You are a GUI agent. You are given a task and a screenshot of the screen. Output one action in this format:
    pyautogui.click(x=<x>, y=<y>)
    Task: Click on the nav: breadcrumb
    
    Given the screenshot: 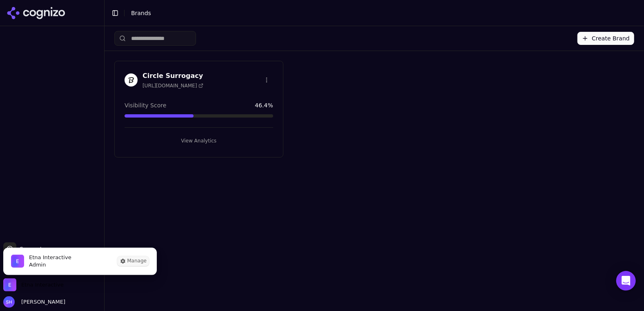 What is the action you would take?
    pyautogui.click(x=376, y=13)
    